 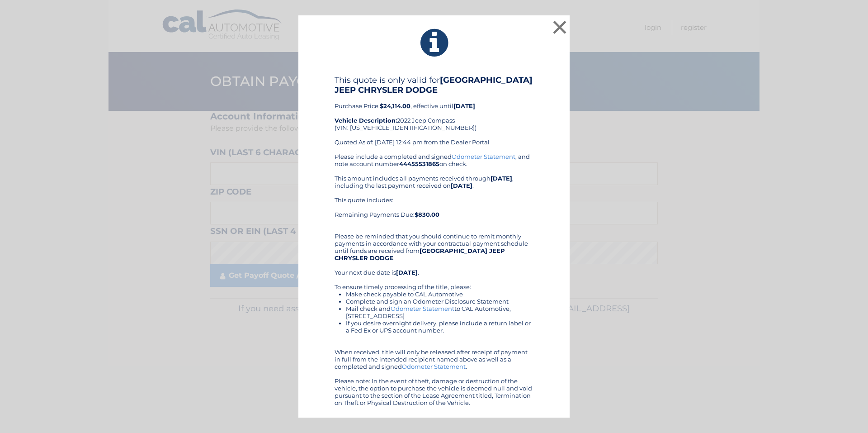 I want to click on b: $24,114.00, so click(x=395, y=106).